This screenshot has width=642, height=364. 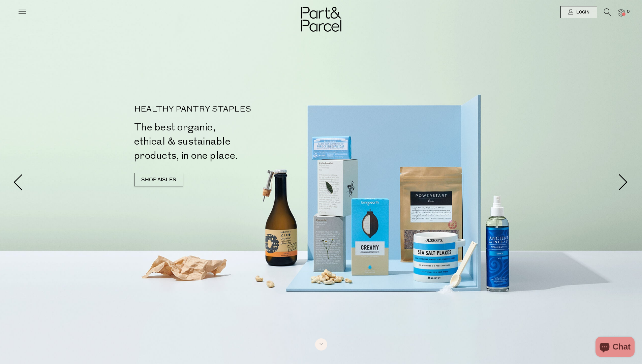 What do you see at coordinates (628, 12) in the screenshot?
I see `span: 0` at bounding box center [628, 12].